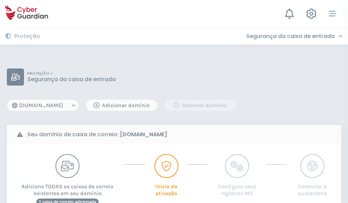 The width and height of the screenshot is (348, 203). I want to click on div: Segurança da caixa de entrada, so click(295, 36).